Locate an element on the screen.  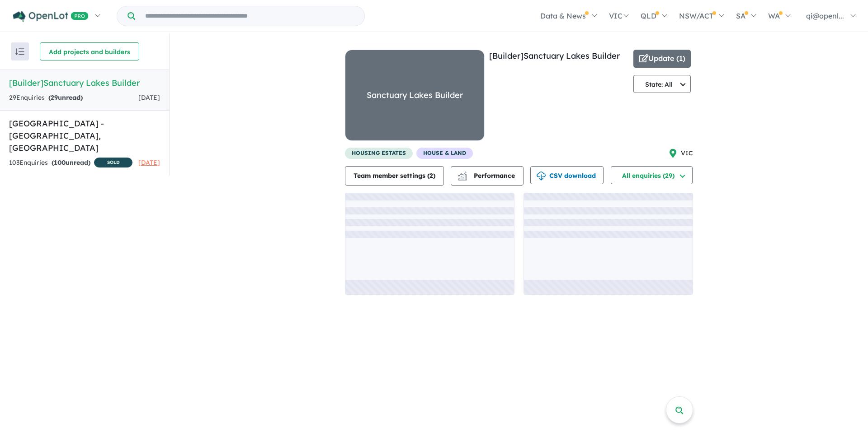
img: bar-chart.svg is located at coordinates (462, 177).